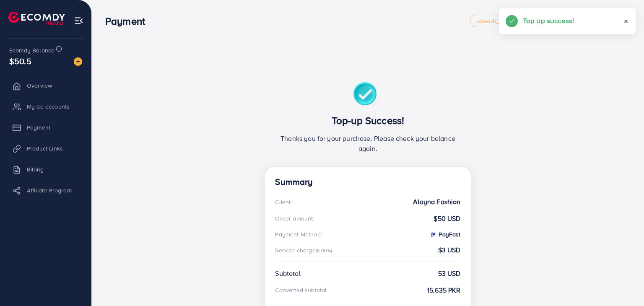 The height and width of the screenshot is (306, 644). Describe the element at coordinates (505, 21) in the screenshot. I see `a: adreach_new_package` at that location.